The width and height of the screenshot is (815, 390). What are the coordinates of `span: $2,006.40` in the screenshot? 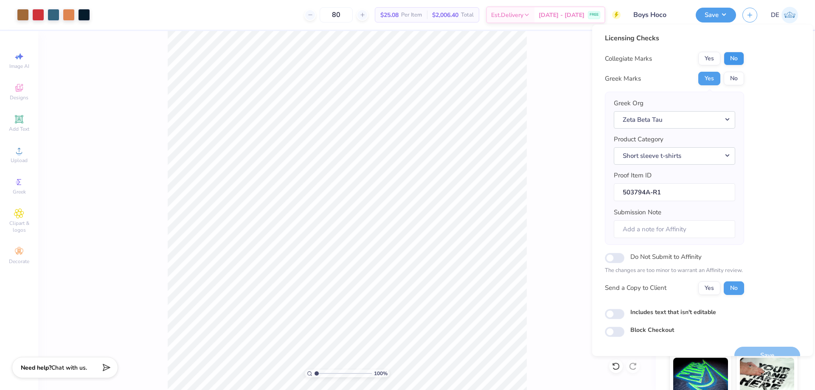 It's located at (445, 15).